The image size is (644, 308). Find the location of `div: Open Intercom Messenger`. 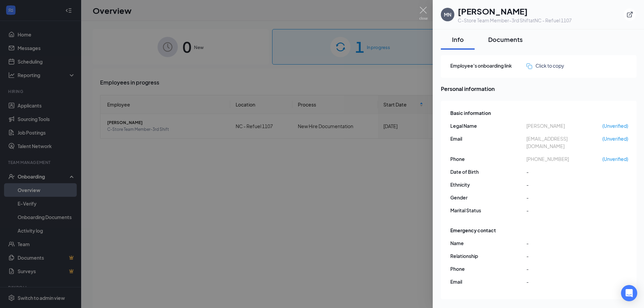

div: Open Intercom Messenger is located at coordinates (629, 293).